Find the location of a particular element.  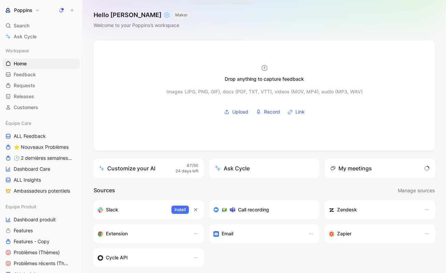

h3: Zapier is located at coordinates (344, 233).